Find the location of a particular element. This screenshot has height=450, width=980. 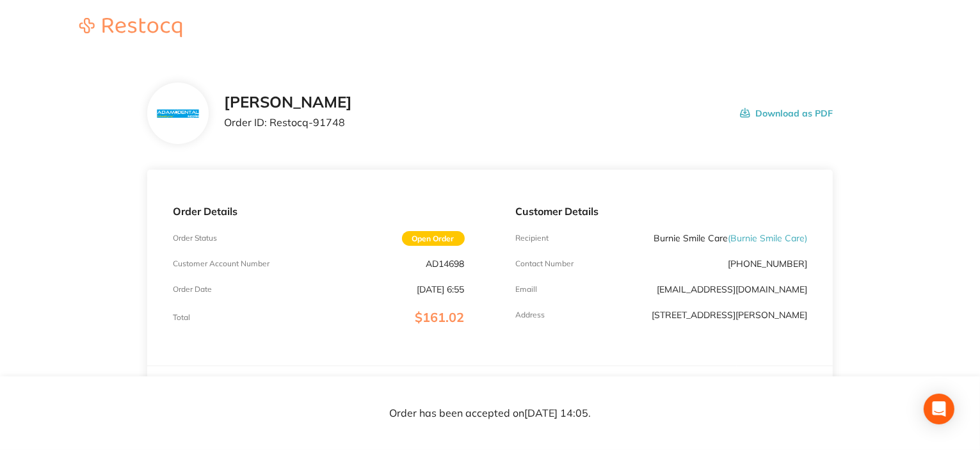

th: Total is located at coordinates (785, 380).